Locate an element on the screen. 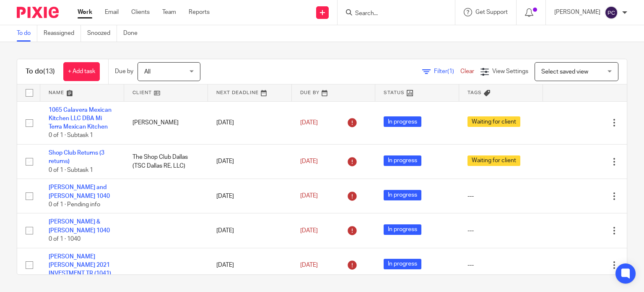  a: Team is located at coordinates (169, 13).